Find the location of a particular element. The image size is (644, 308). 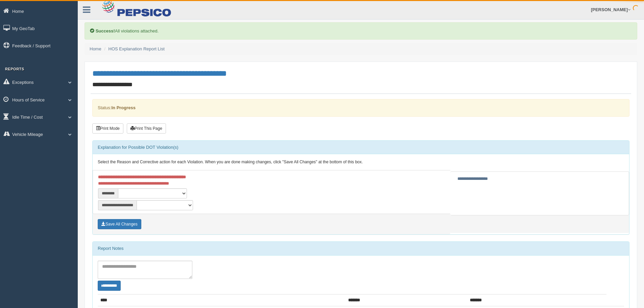

div: All violations attached. is located at coordinates (361, 31).